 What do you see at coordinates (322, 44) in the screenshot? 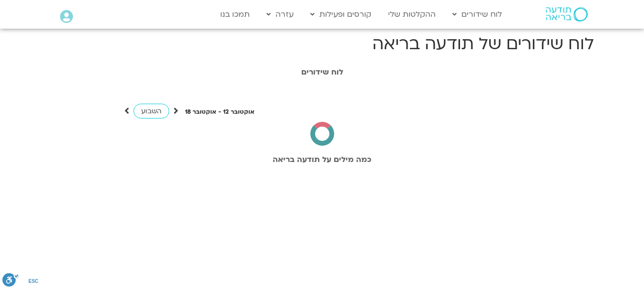
I see `h1: לוח שידורים של תודעה בריאה` at bounding box center [322, 44].